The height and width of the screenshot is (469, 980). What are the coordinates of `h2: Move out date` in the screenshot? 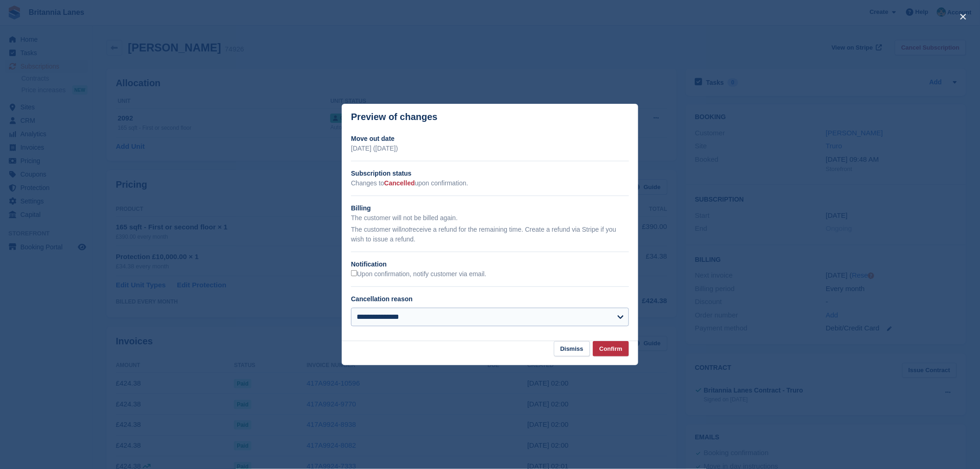 It's located at (490, 138).